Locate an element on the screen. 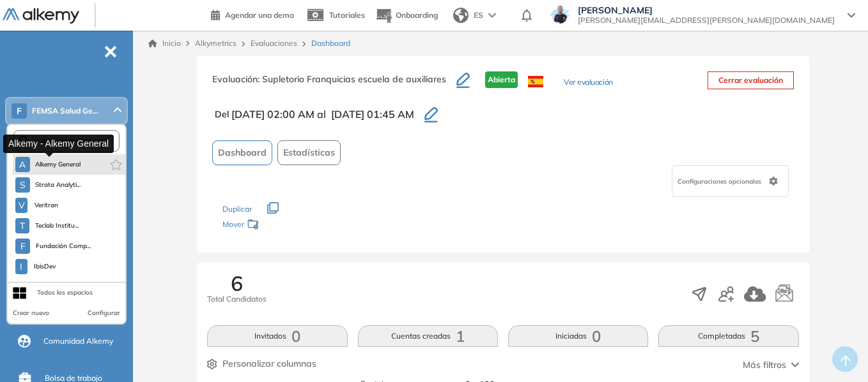 This screenshot has height=382, width=868. a: Evaluaciones is located at coordinates (273, 43).